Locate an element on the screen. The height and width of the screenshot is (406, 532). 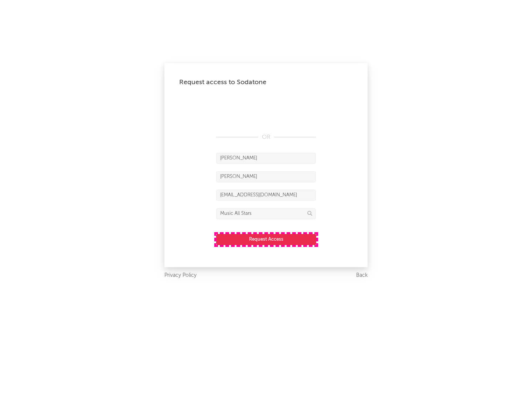
a: Privacy Policy is located at coordinates (180, 276).